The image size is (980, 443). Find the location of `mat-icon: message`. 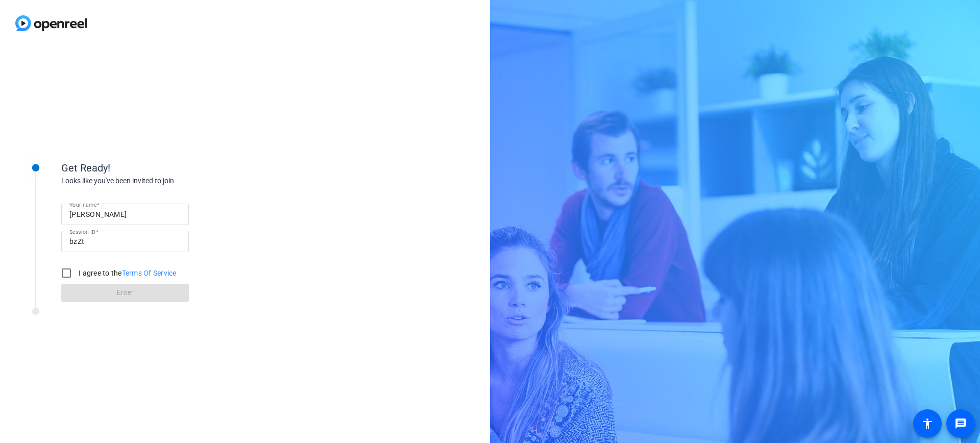

mat-icon: message is located at coordinates (960, 424).